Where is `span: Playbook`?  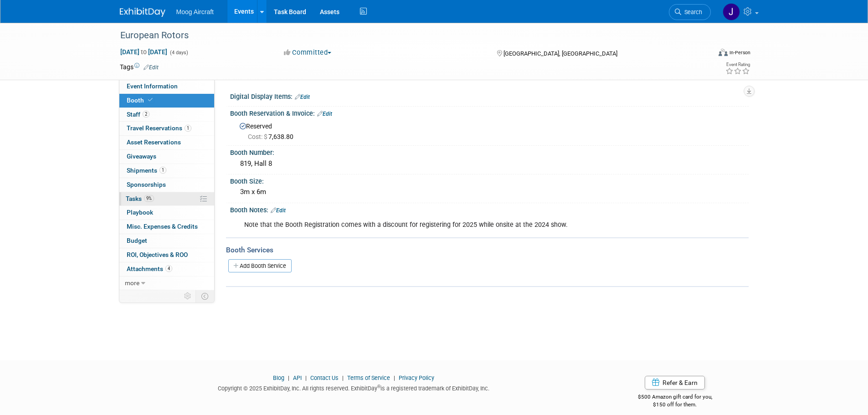
span: Playbook is located at coordinates (140, 212).